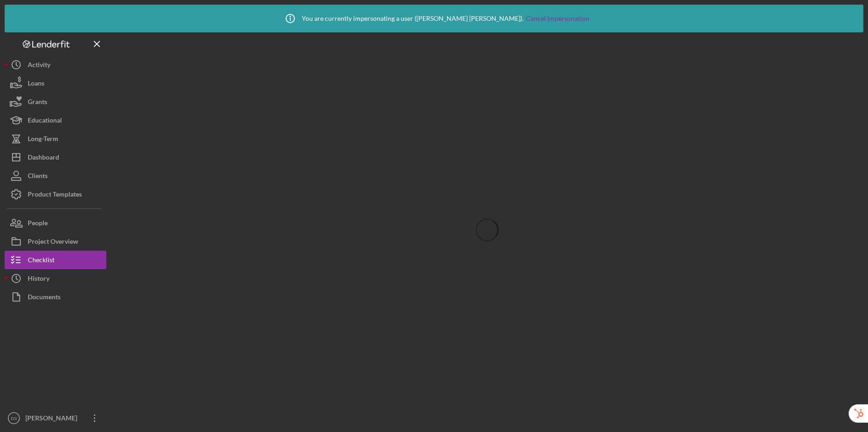  Describe the element at coordinates (56, 223) in the screenshot. I see `button: People` at that location.